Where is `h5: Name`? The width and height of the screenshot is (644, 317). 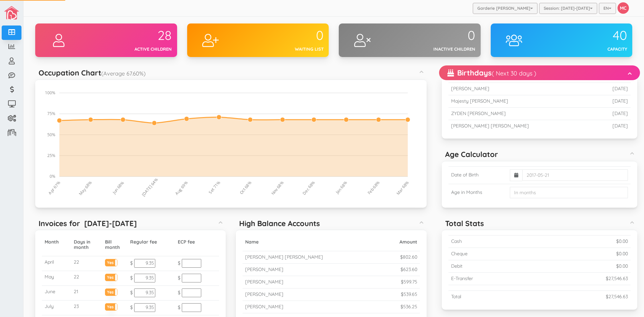 h5: Name is located at coordinates (312, 242).